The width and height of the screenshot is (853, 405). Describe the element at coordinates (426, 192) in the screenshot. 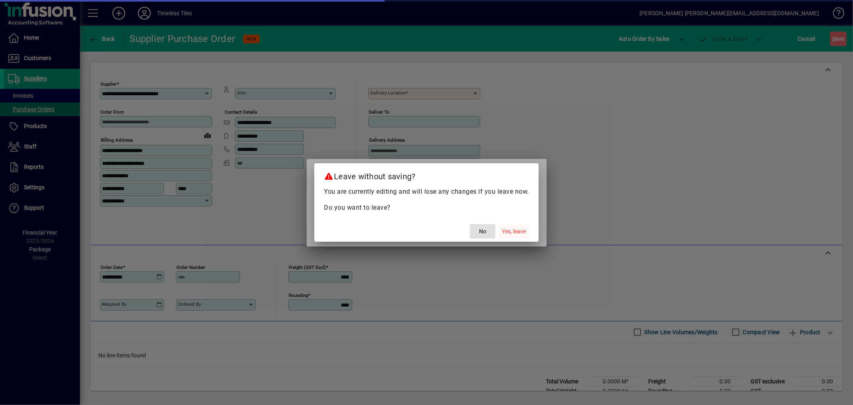

I see `p: You are currently editing and will lose any changes if you leave now.` at that location.